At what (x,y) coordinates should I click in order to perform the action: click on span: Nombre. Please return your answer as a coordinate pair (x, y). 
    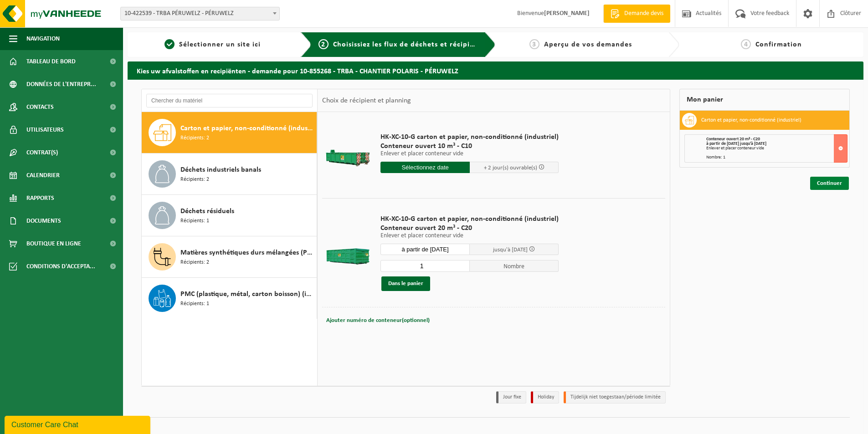
    Looking at the image, I should click on (515, 266).